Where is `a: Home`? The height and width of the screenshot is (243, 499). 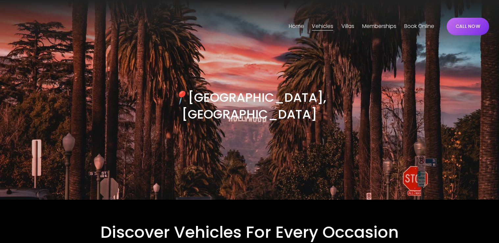
a: Home is located at coordinates (296, 26).